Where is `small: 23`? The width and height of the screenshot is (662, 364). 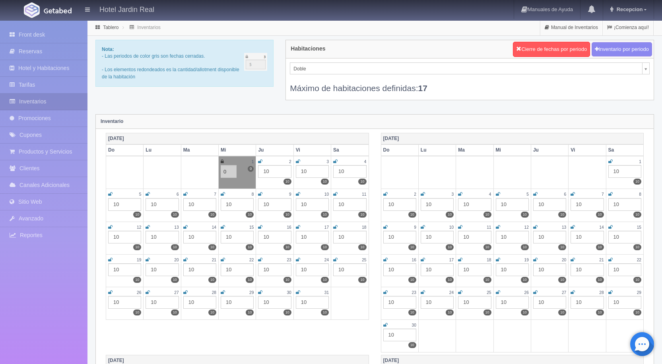 small: 23 is located at coordinates (289, 260).